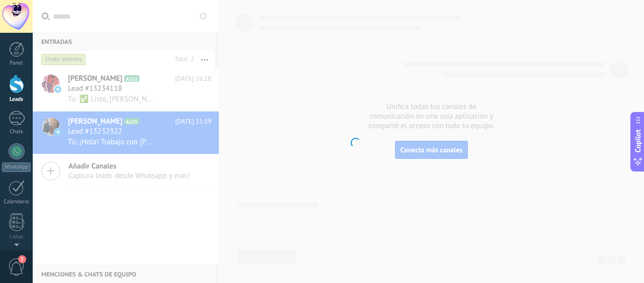  I want to click on div: Leads, so click(17, 100).